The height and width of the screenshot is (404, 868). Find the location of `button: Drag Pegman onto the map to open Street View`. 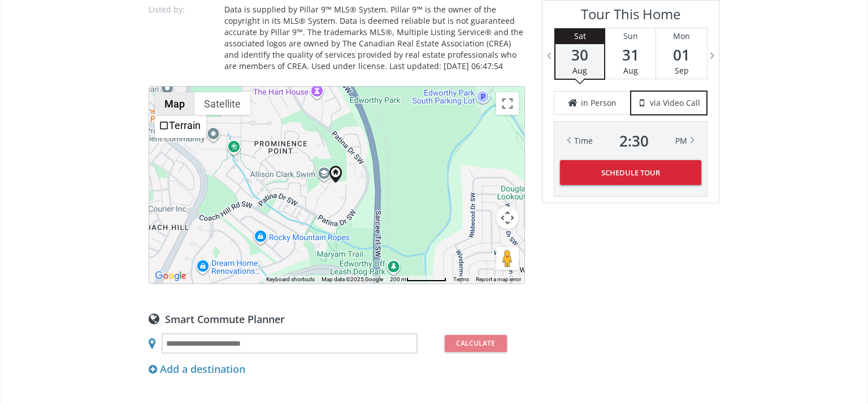

button: Drag Pegman onto the map to open Street View is located at coordinates (508, 258).